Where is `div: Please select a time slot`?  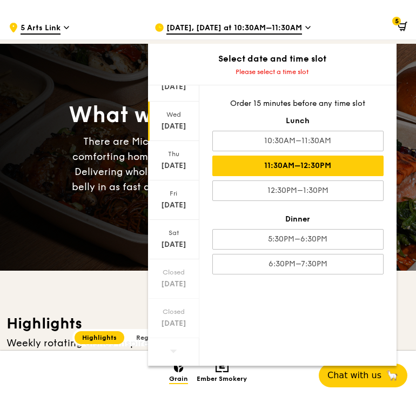
div: Please select a time slot is located at coordinates (272, 72).